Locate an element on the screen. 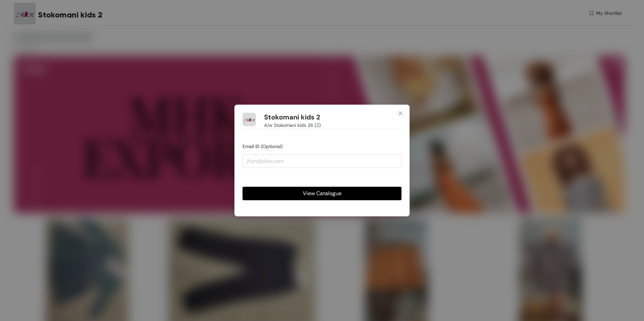  button: Close is located at coordinates (400, 114).